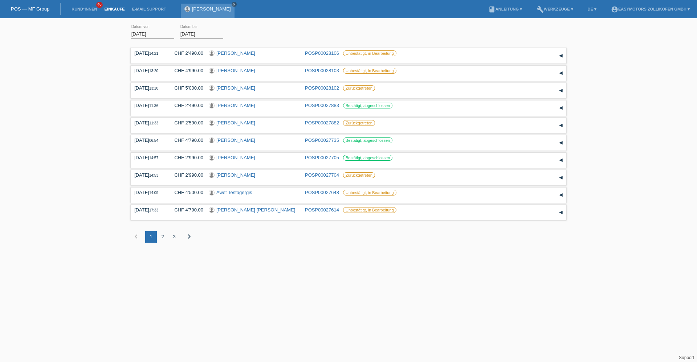  What do you see at coordinates (154, 193) in the screenshot?
I see `span: 14:09` at bounding box center [154, 193].